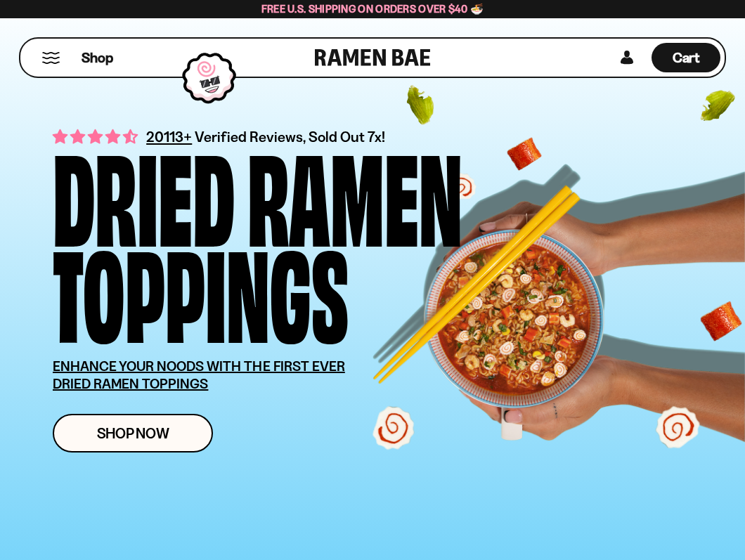 Image resolution: width=745 pixels, height=560 pixels. Describe the element at coordinates (97, 57) in the screenshot. I see `a: Shop` at that location.